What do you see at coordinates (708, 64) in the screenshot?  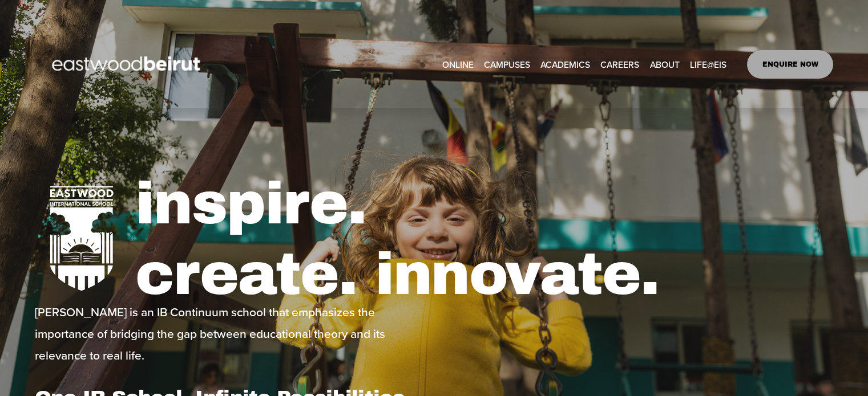 I see `span: LIFE@EIS` at bounding box center [708, 64].